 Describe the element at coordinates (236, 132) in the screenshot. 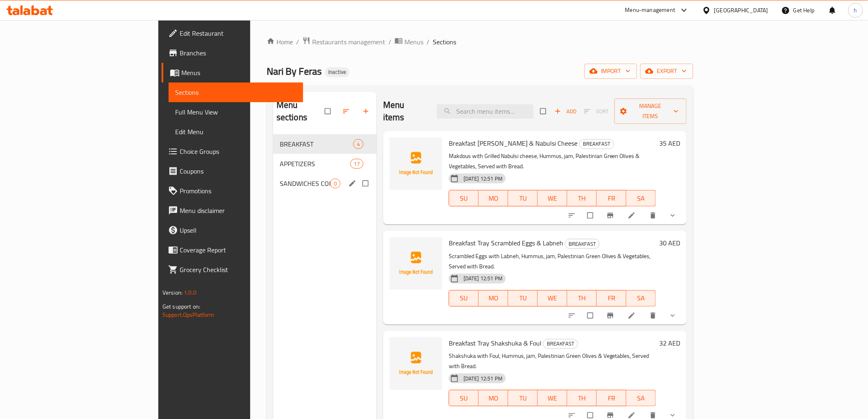

I see `a: Edit Menu` at that location.